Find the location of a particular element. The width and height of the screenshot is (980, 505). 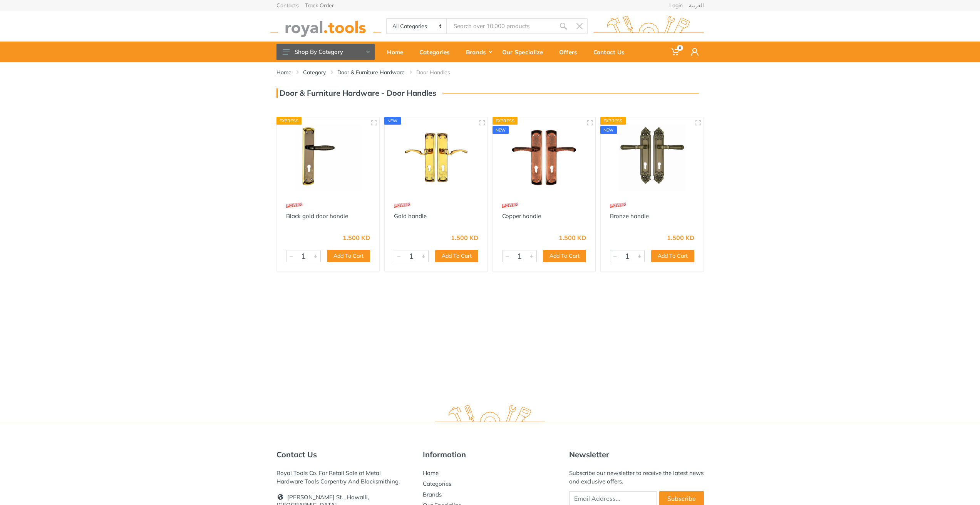

h3: Door & Furniture Hardware - Door Handles is located at coordinates (356, 93).